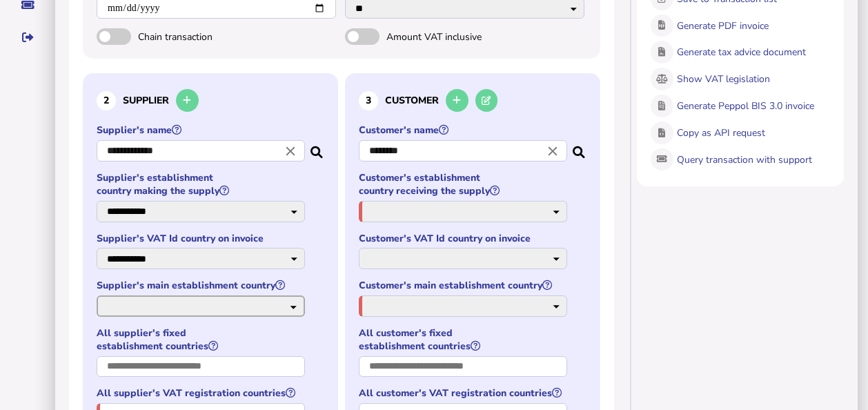  I want to click on label: Customer's main establishment country, so click(463, 285).